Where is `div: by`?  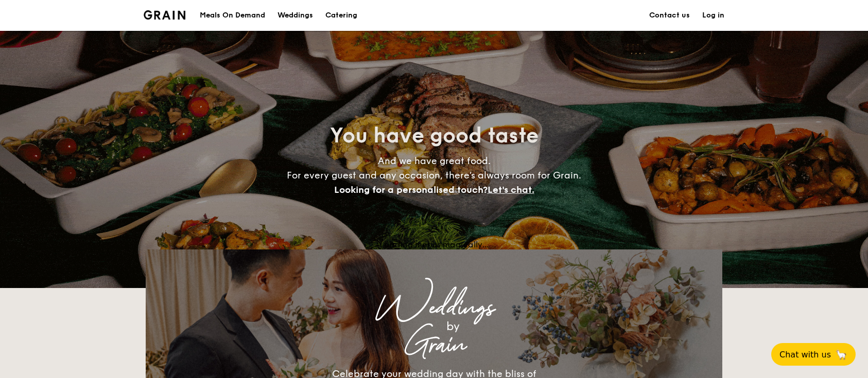
div: by is located at coordinates (453, 326).